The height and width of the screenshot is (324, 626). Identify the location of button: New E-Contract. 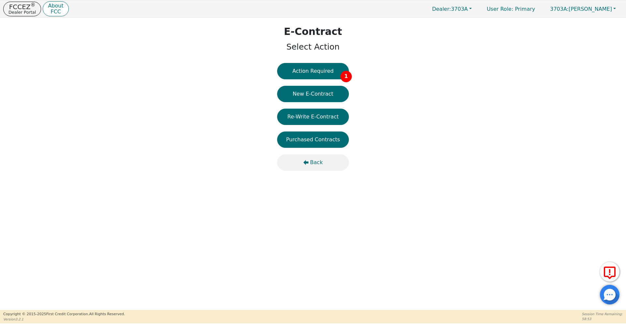
(313, 94).